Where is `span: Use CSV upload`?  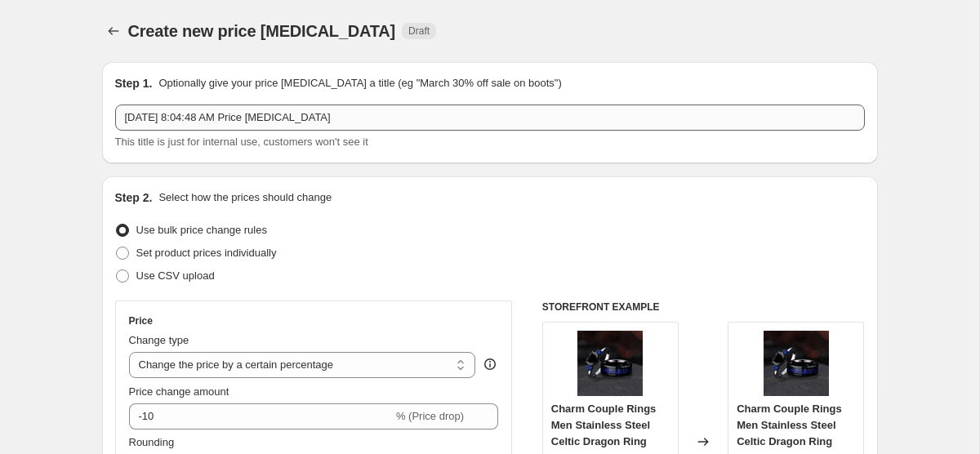 span: Use CSV upload is located at coordinates (176, 275).